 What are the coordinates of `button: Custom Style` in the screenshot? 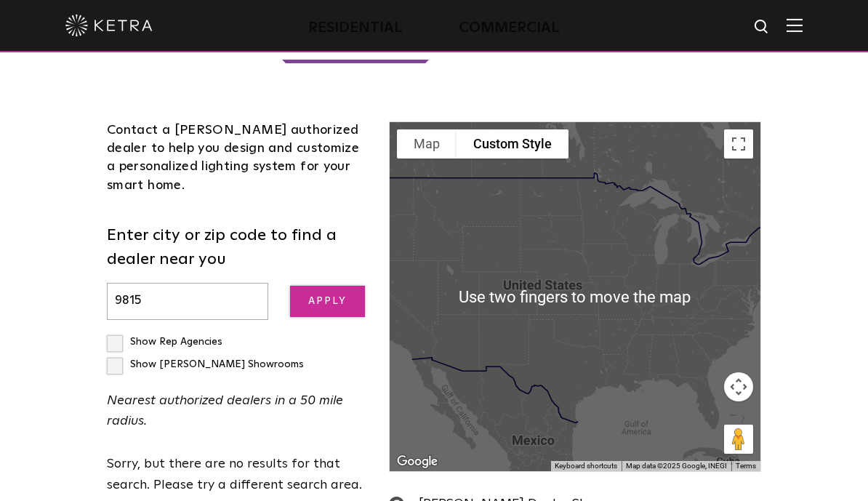 It's located at (513, 144).